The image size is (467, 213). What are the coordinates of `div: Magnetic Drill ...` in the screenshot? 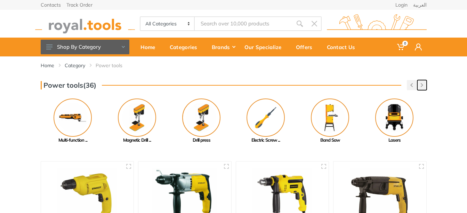 It's located at (137, 140).